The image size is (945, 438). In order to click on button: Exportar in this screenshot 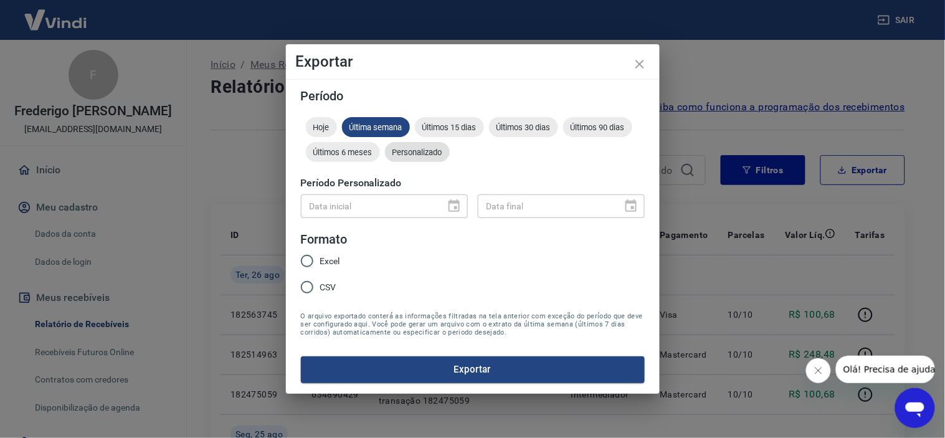, I will do `click(473, 370)`.